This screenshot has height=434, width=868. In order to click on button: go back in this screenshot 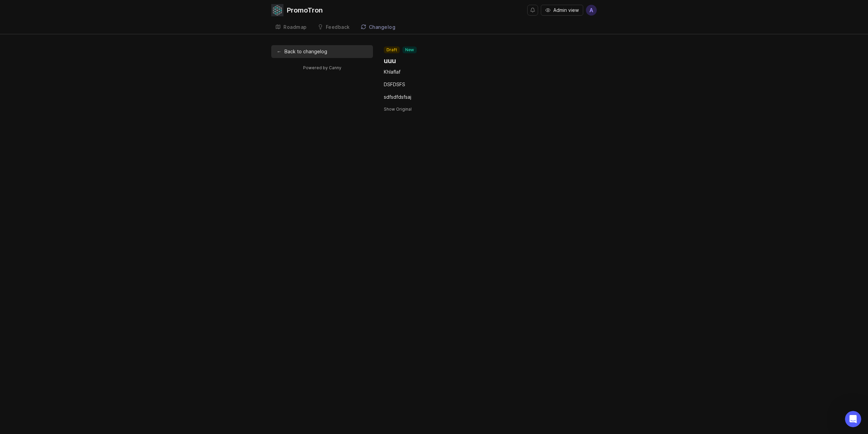, I will do `click(11, 9)`.